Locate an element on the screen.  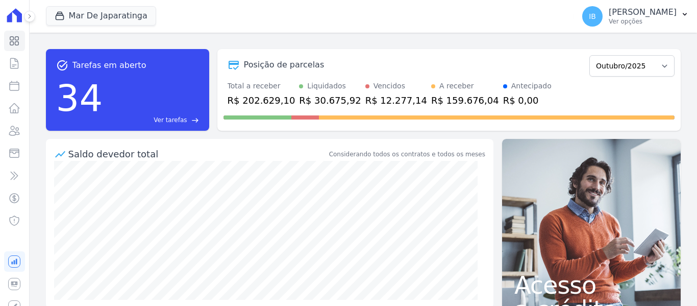
div: Liquidados is located at coordinates (327, 86).